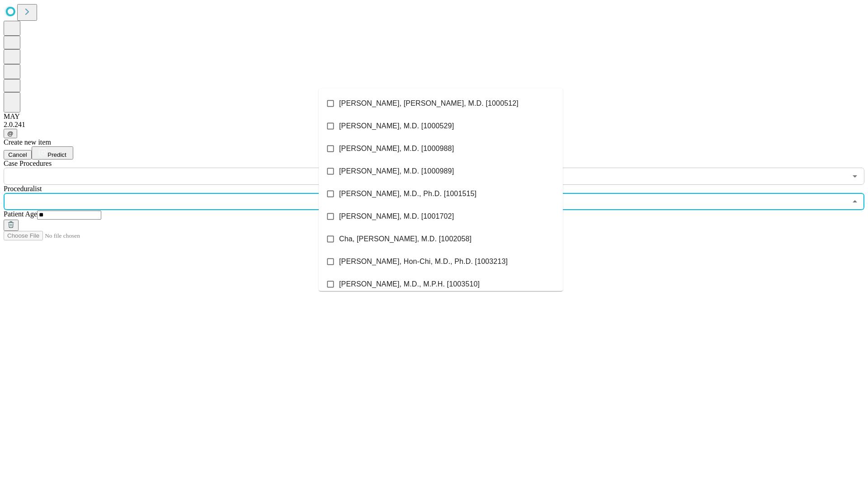 The width and height of the screenshot is (868, 488). What do you see at coordinates (855, 201) in the screenshot?
I see `button: Close` at bounding box center [855, 201].